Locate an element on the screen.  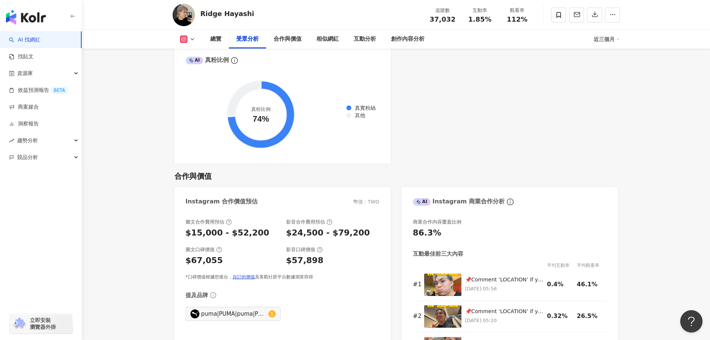
a: 找貼文 is located at coordinates (21, 57).